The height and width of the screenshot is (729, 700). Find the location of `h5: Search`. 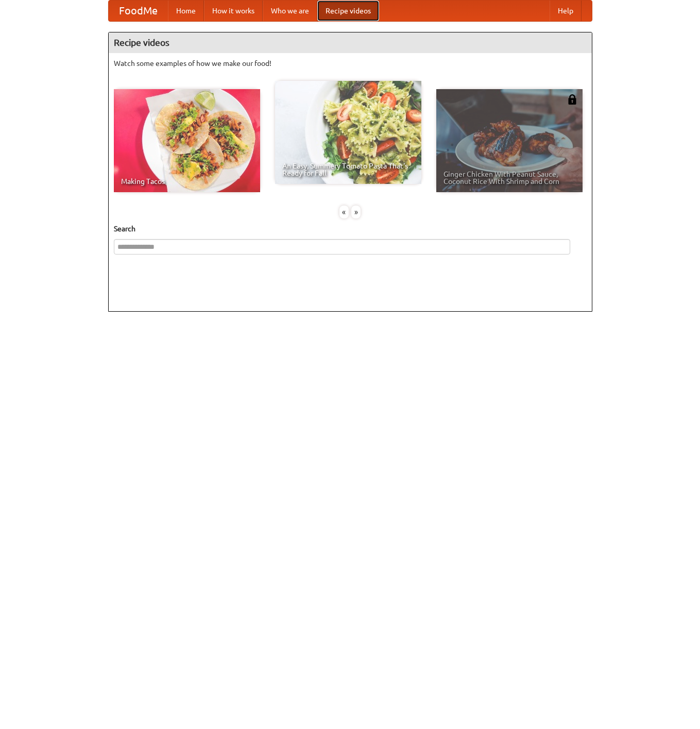

h5: Search is located at coordinates (350, 229).